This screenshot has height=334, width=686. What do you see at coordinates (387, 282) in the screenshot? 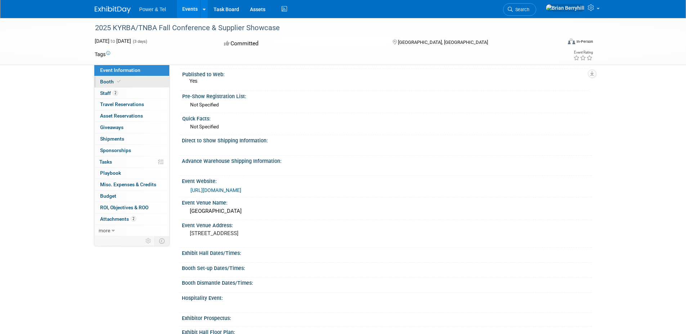
I see `div: Booth Dismantle Dates/Times:` at bounding box center [387, 282].